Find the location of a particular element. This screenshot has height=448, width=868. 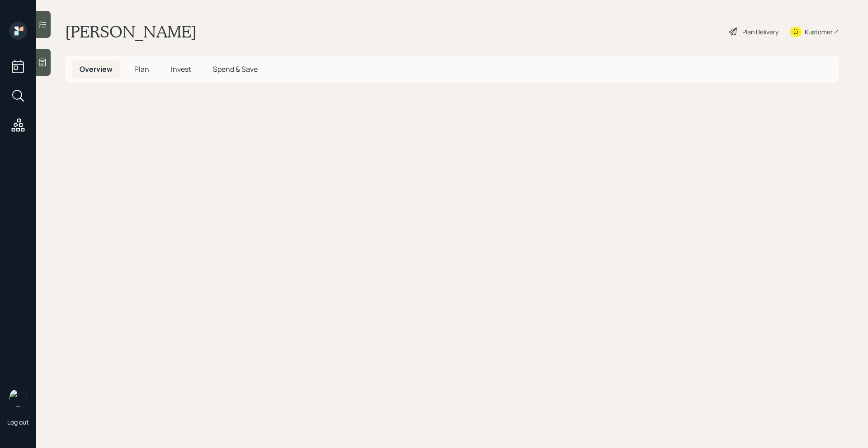

span: Invest is located at coordinates (181, 69).